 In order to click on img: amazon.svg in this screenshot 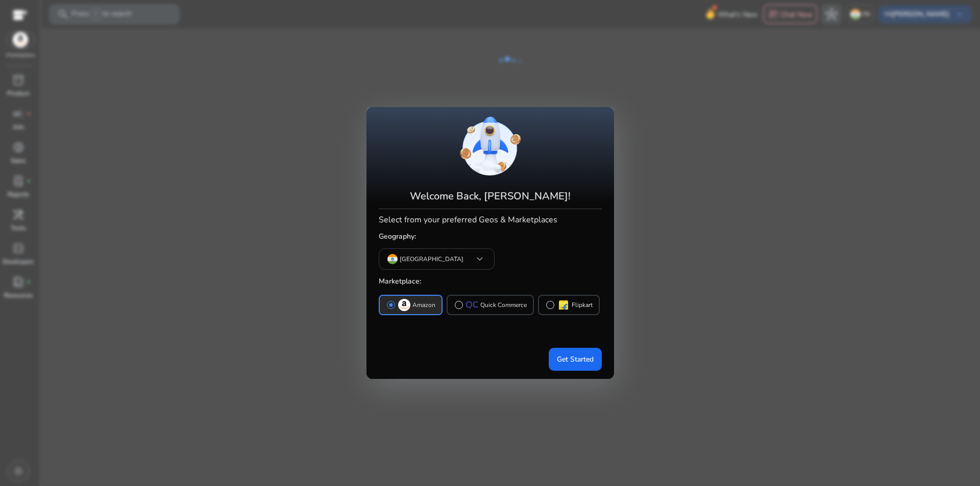, I will do `click(404, 305)`.